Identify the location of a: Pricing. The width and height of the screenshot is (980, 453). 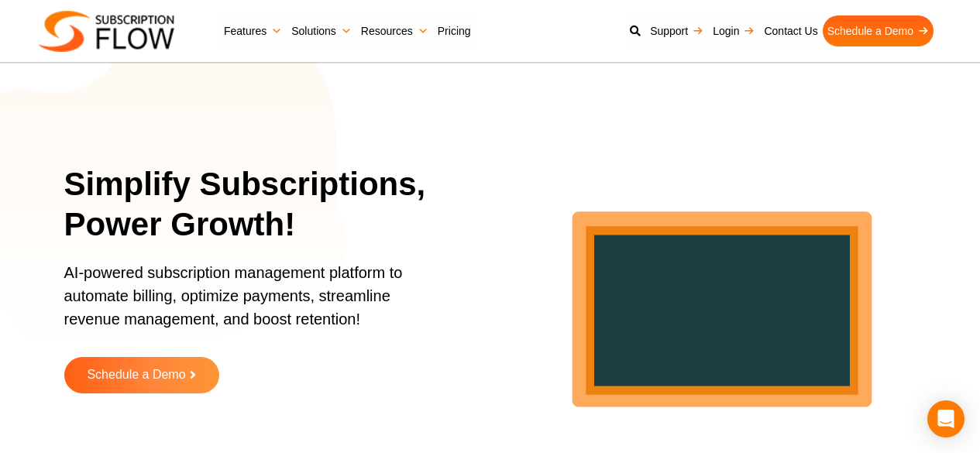
(454, 31).